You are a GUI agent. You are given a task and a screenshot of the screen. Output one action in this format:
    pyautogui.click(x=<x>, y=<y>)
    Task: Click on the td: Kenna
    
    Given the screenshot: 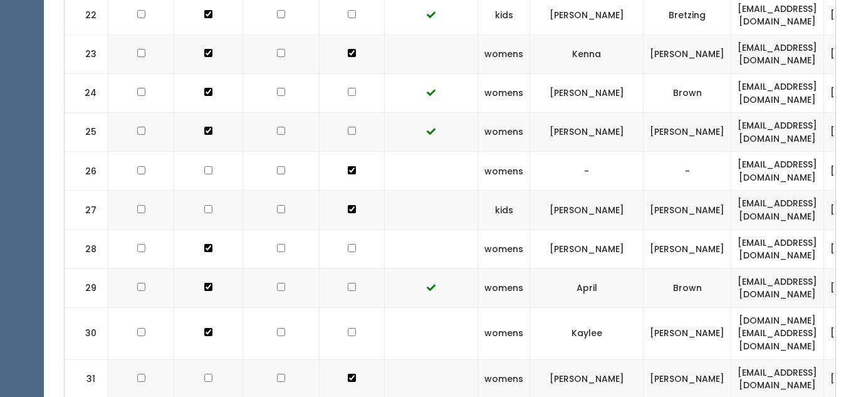 What is the action you would take?
    pyautogui.click(x=586, y=54)
    